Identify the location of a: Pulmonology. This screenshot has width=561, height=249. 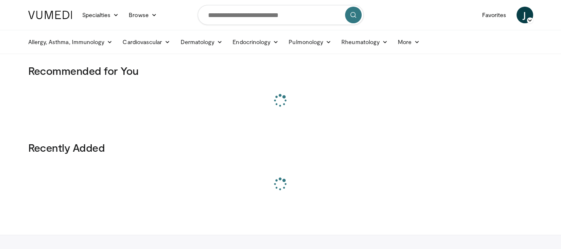
(310, 42).